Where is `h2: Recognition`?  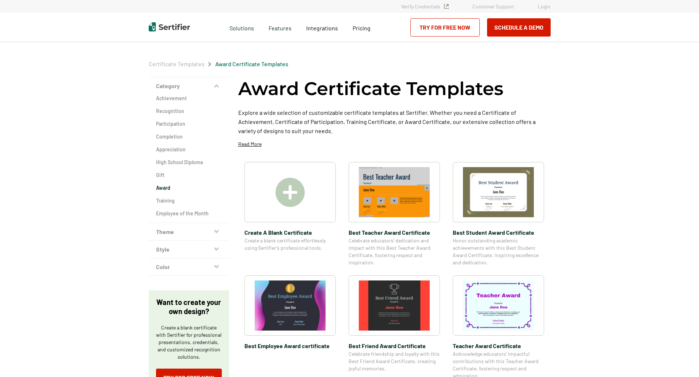 h2: Recognition is located at coordinates (189, 111).